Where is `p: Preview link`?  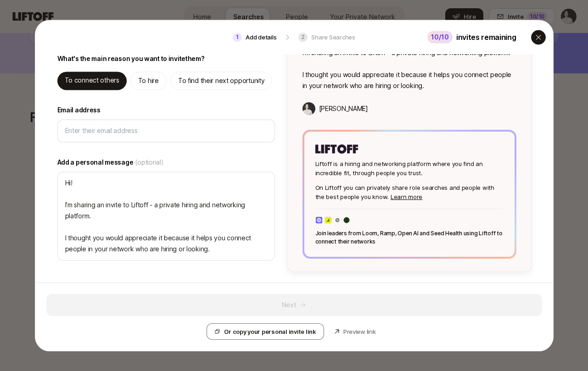
p: Preview link is located at coordinates (359, 332).